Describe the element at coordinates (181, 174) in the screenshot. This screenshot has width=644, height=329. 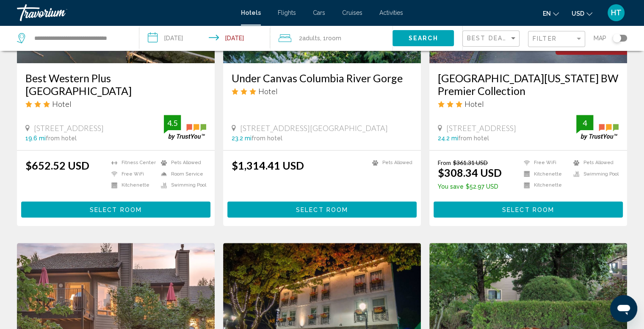
I see `li: Room Service` at that location.